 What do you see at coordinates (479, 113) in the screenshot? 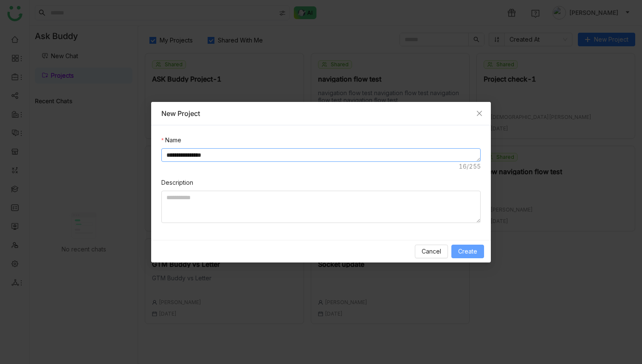
I see `button: Close` at bounding box center [479, 113].